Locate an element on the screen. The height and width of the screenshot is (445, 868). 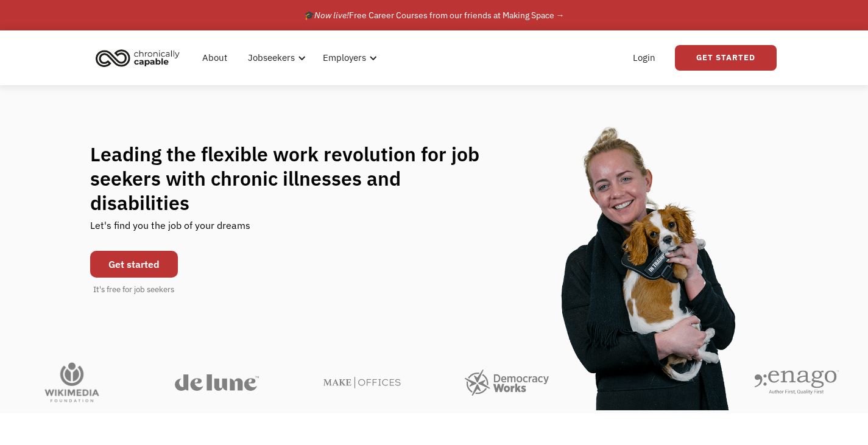
img: Chronically Capable logo is located at coordinates (138, 58).